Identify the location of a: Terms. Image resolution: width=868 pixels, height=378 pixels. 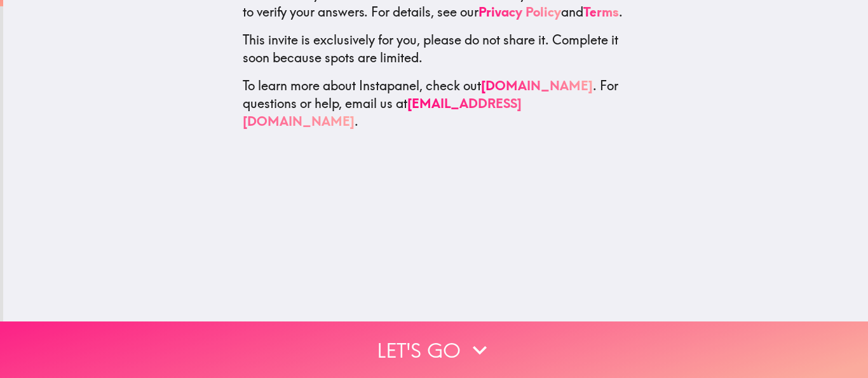
(601, 11).